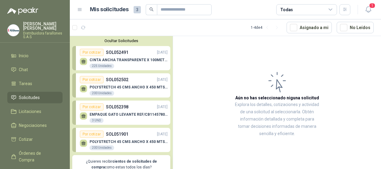 The height and width of the screenshot is (169, 381). Describe the element at coordinates (309, 28) in the screenshot. I see `button: Asignado a mi` at that location.